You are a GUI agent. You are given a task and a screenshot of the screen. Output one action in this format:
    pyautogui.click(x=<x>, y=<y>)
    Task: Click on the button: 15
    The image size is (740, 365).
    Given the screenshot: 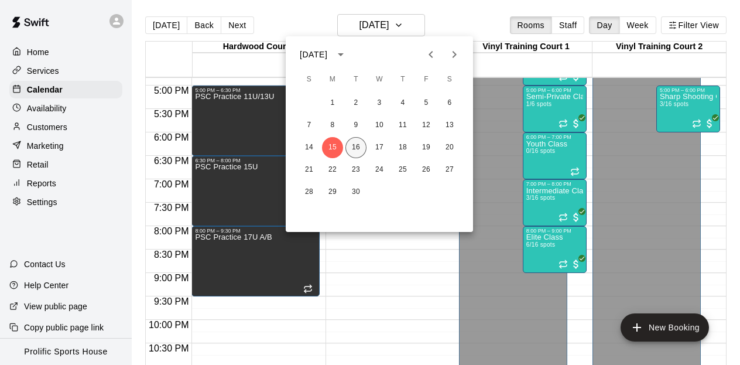 What is the action you would take?
    pyautogui.click(x=332, y=148)
    